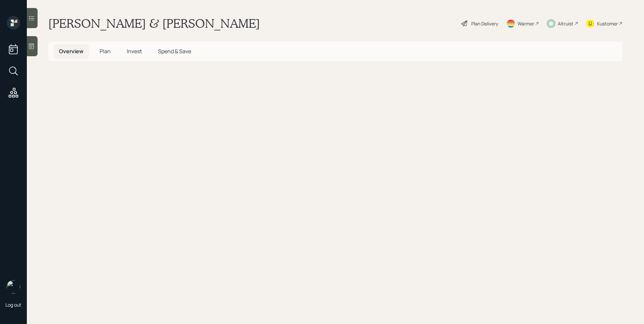 This screenshot has width=644, height=324. I want to click on img: james-distasi-headshot.png, so click(14, 287).